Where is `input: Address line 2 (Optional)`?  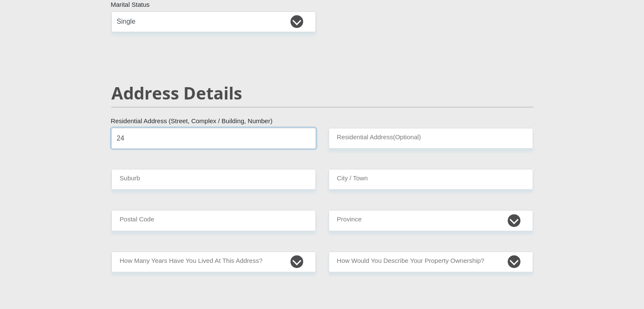 input: Address line 2 (Optional) is located at coordinates (430, 138).